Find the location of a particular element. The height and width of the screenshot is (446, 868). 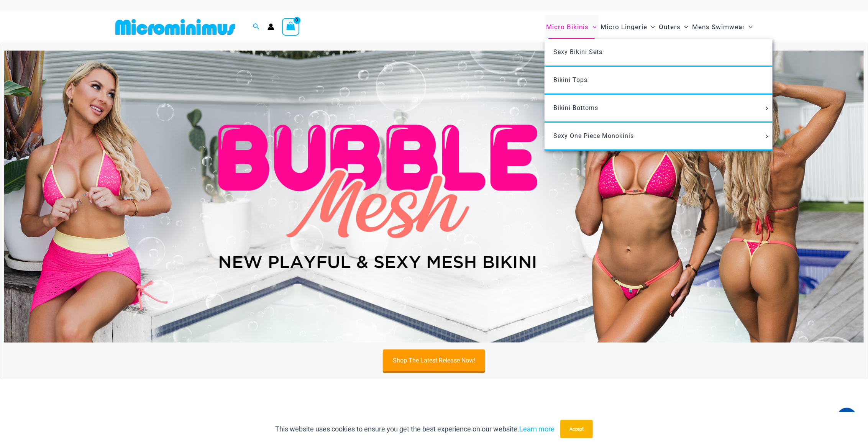

a: Learn more is located at coordinates (537, 428).